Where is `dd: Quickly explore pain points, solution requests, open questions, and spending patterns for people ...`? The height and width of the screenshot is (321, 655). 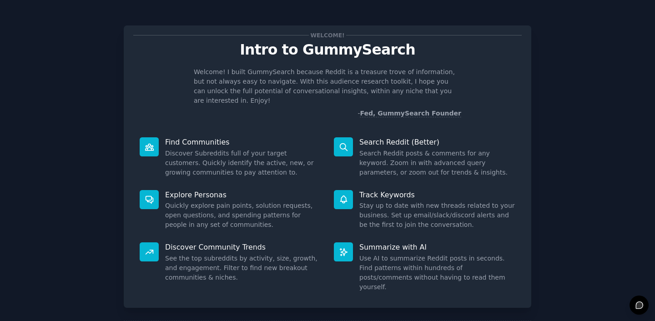 dd: Quickly explore pain points, solution requests, open questions, and spending patterns for people ... is located at coordinates (243, 215).